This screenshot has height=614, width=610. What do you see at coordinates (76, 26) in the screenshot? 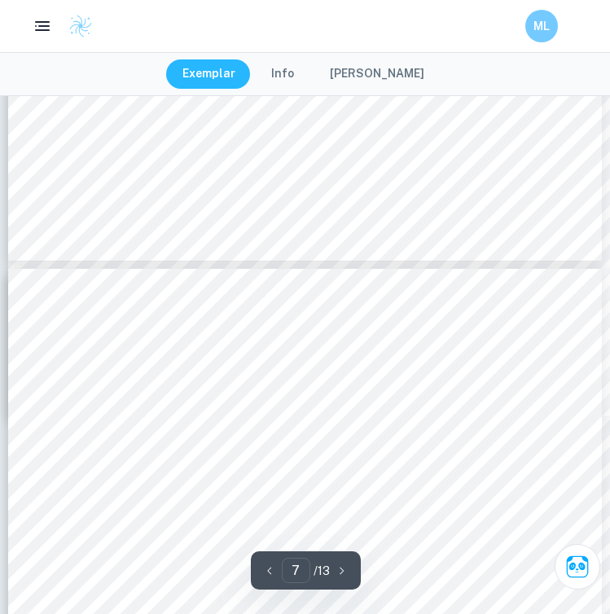
I see `a: Clastify logo` at bounding box center [76, 26].